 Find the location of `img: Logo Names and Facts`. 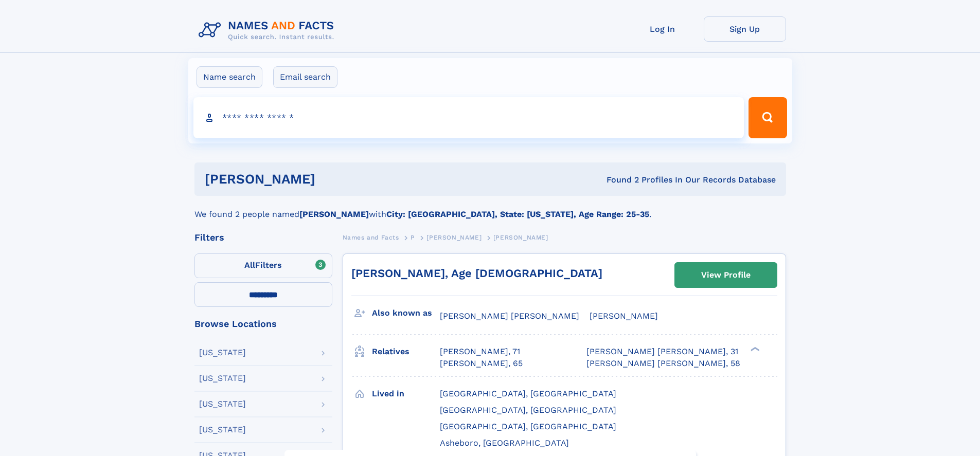

img: Logo Names and Facts is located at coordinates (269, 30).